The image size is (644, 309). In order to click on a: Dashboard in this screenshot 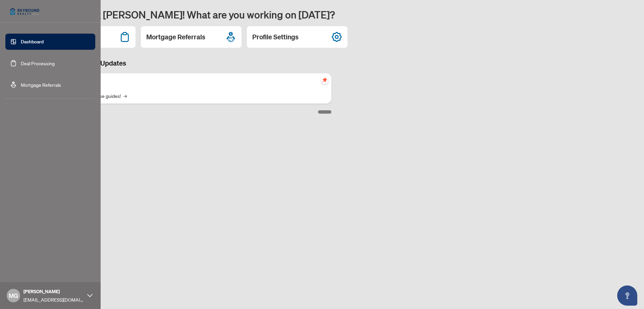, I will do `click(32, 42)`.